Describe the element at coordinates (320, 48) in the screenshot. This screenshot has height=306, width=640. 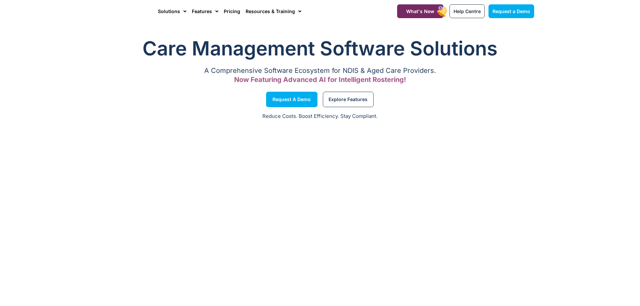
I see `h1: Care Management Software Solutions` at that location.